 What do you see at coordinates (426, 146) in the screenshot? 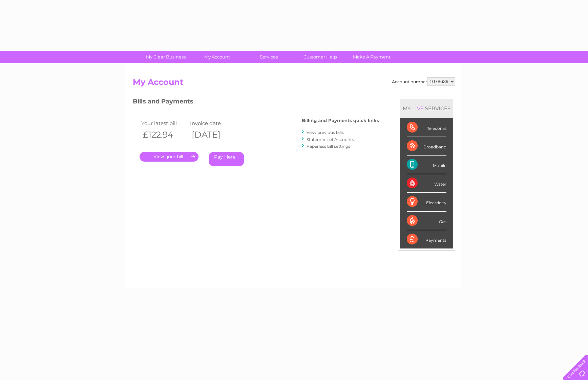
I see `div: Broadband` at bounding box center [426, 146].